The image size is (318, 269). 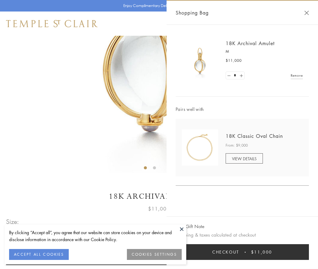 What do you see at coordinates (241, 75) in the screenshot?
I see `a: Set quantity to 2` at bounding box center [241, 75].